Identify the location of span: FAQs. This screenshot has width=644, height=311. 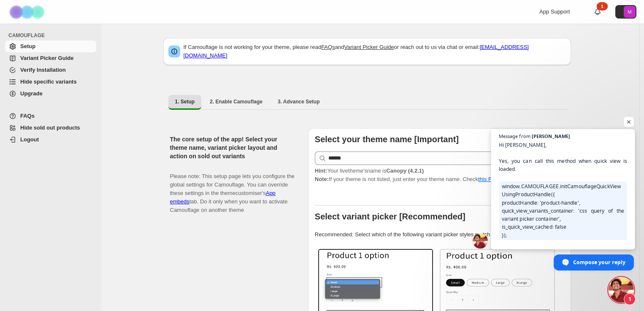
(27, 115).